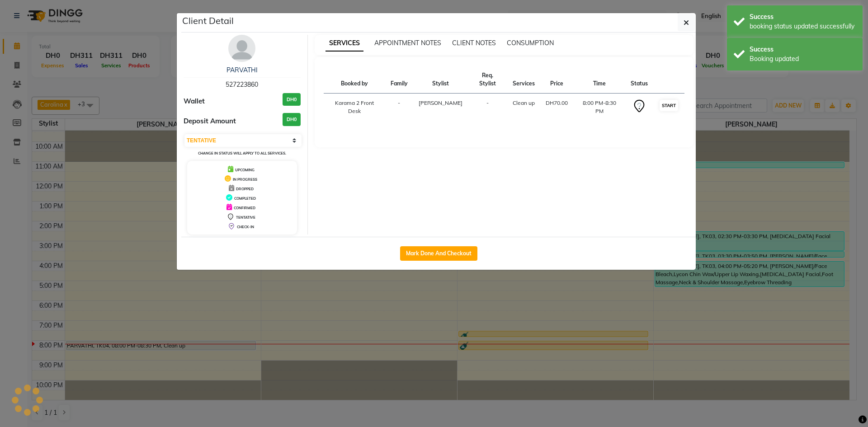 The width and height of the screenshot is (868, 427). I want to click on div: Booking updated, so click(803, 59).